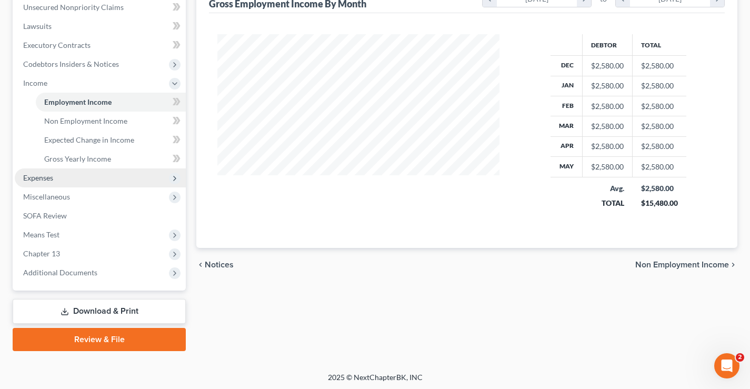 The height and width of the screenshot is (389, 750). Describe the element at coordinates (35, 83) in the screenshot. I see `span: Income` at that location.